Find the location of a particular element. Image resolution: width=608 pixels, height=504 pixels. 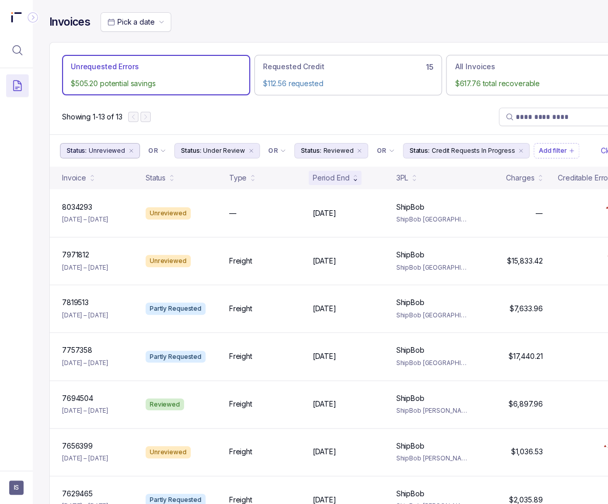

h6: 15 is located at coordinates (429, 67).